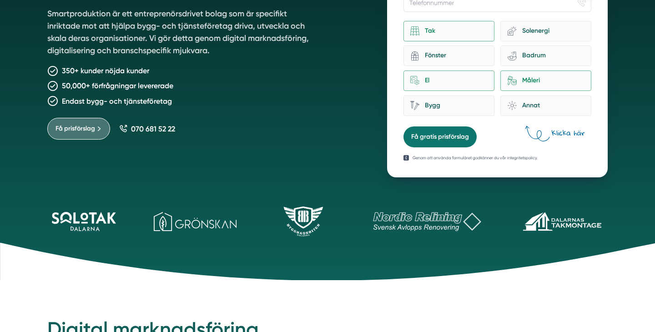 This screenshot has height=332, width=655. Describe the element at coordinates (106, 70) in the screenshot. I see `p: 350+ kunder nöjda kunder` at that location.